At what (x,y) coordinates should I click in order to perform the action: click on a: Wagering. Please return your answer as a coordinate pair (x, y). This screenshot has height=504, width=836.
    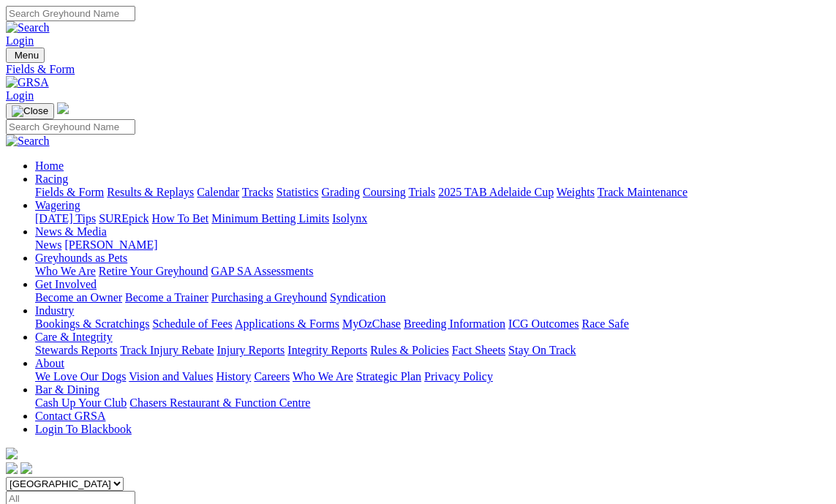
    Looking at the image, I should click on (57, 205).